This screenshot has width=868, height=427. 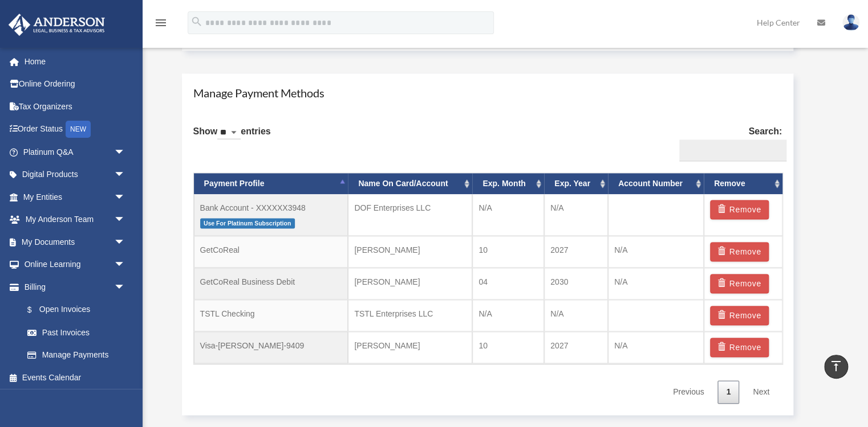 I want to click on td: GetCoReal, so click(x=271, y=252).